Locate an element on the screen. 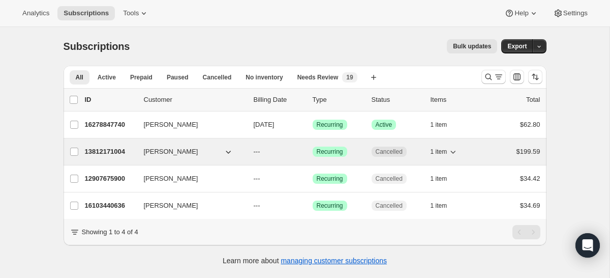 This screenshot has width=610, height=278. button: Subscriptions is located at coordinates (86, 13).